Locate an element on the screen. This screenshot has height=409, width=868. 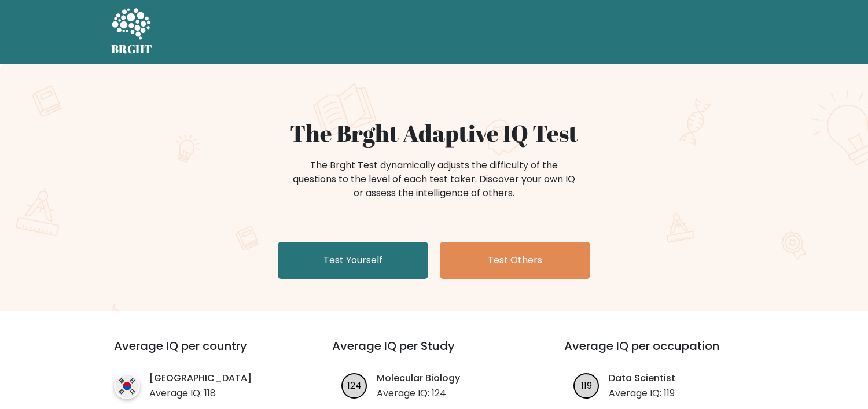
a: Test Yourself is located at coordinates (353, 260).